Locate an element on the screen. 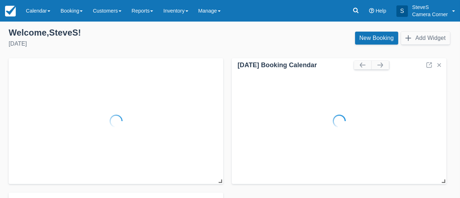 This screenshot has width=460, height=198. button: Add Widget is located at coordinates (425, 38).